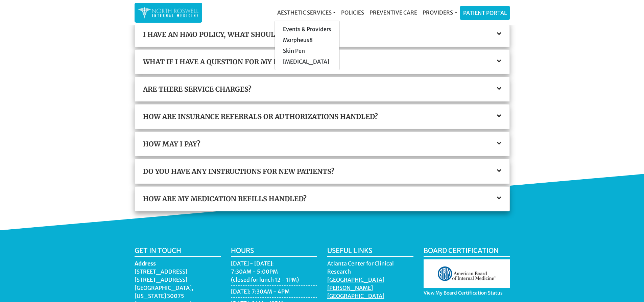  What do you see at coordinates (322, 117) in the screenshot?
I see `h3: How are insurance referrals or authorizations handled?` at bounding box center [322, 117].